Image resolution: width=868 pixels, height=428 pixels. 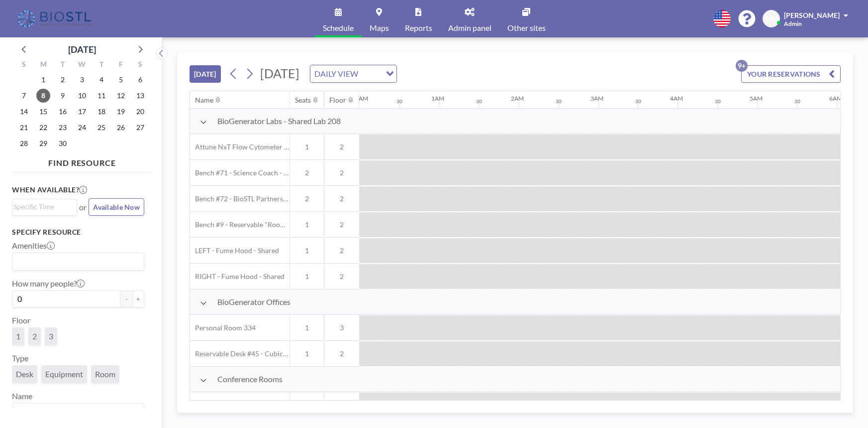 I want to click on span: Desk, so click(x=24, y=374).